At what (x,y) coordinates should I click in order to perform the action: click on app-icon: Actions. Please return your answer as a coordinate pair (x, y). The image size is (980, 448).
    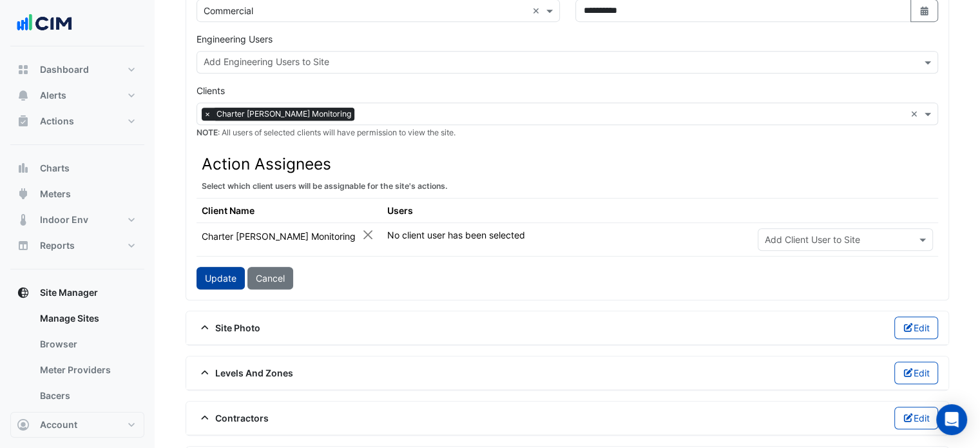
    Looking at the image, I should click on (23, 122).